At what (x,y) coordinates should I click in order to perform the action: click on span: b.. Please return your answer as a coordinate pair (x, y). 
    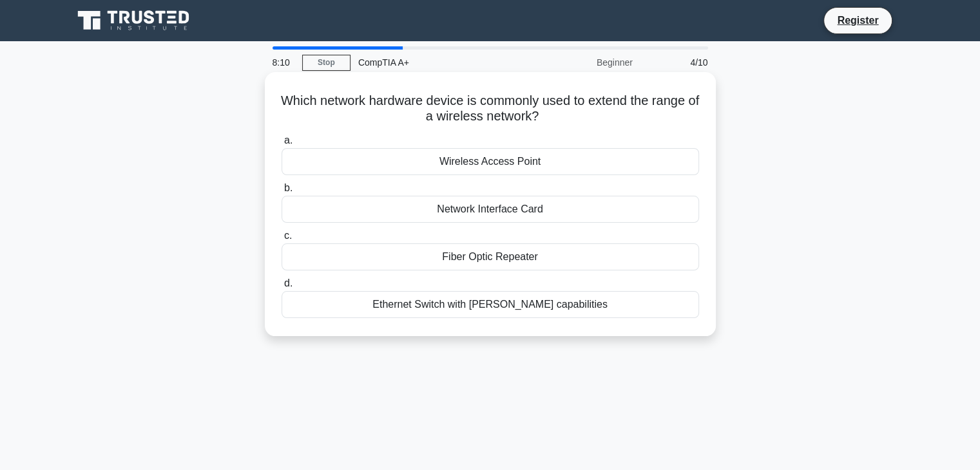
    Looking at the image, I should click on (288, 187).